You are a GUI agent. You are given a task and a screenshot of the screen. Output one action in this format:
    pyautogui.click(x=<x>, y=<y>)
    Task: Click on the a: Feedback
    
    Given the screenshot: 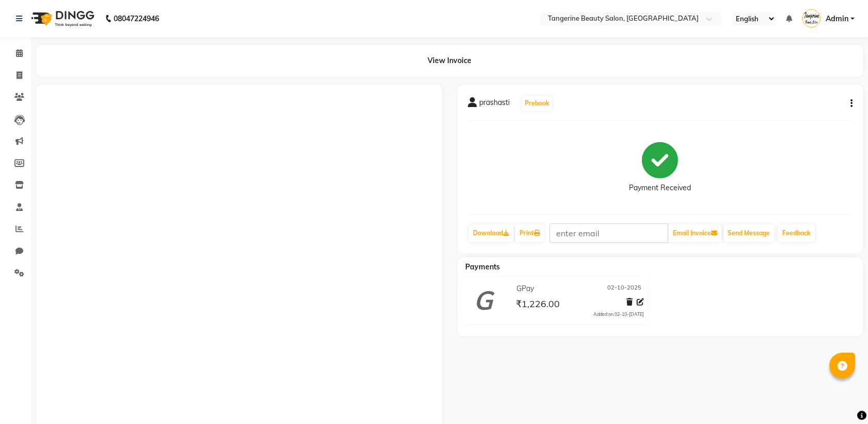 What is the action you would take?
    pyautogui.click(x=796, y=233)
    